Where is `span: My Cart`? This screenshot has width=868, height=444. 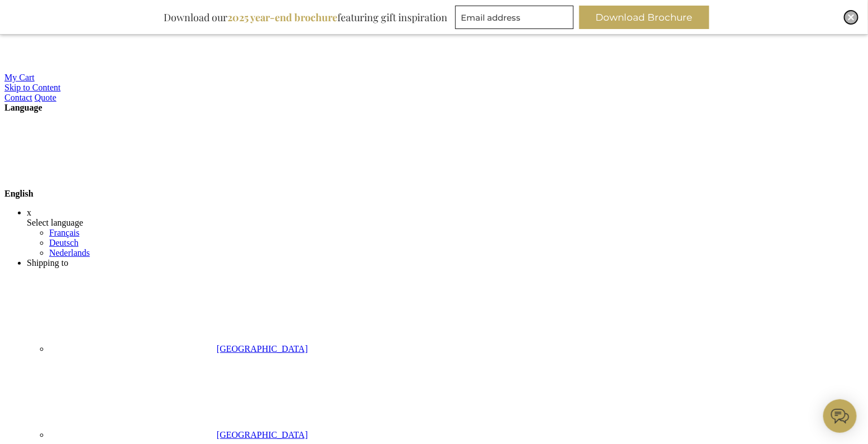 span: My Cart is located at coordinates (19, 77).